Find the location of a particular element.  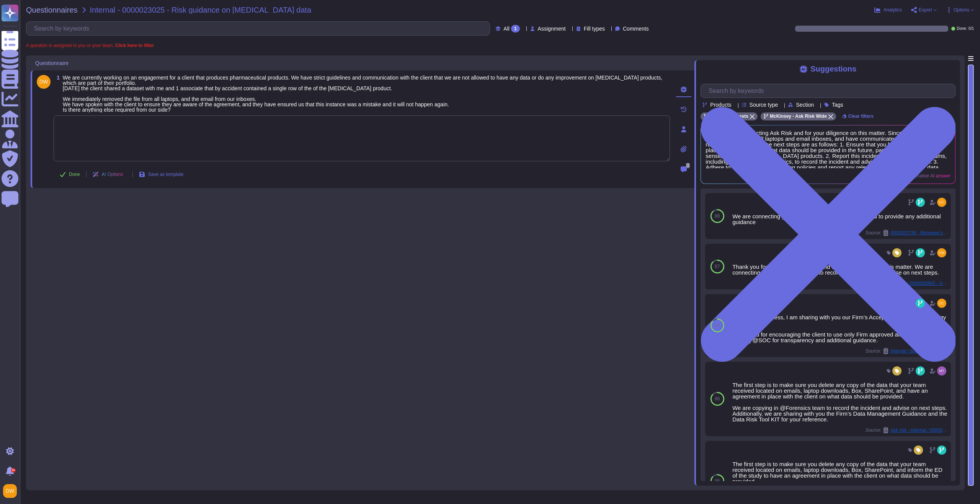

span: Questionnaires is located at coordinates (51, 10).